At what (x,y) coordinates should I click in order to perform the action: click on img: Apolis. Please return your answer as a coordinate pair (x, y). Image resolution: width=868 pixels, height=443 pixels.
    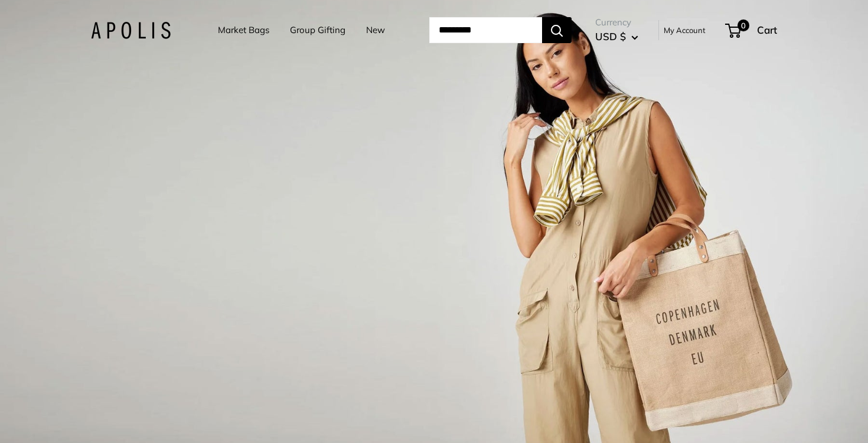
    Looking at the image, I should click on (130, 30).